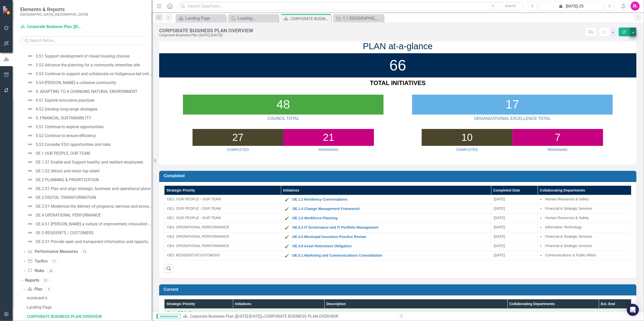  Describe the element at coordinates (512, 104) in the screenshot. I see `span: 17` at that location.